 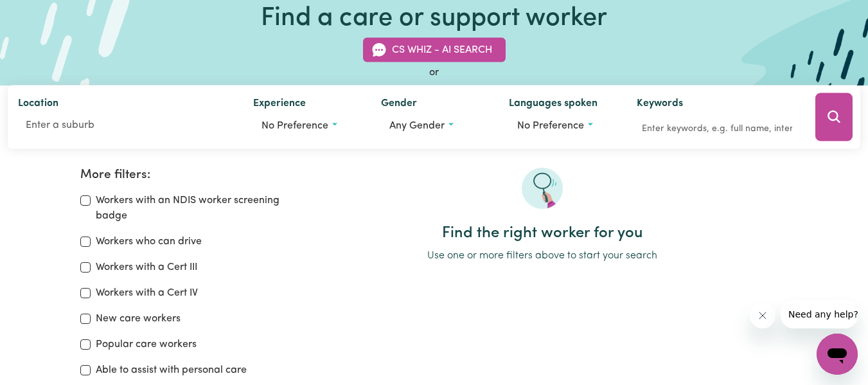 What do you see at coordinates (717, 128) in the screenshot?
I see `input: Enter keywords, e.g. full name, interests` at bounding box center [717, 128].